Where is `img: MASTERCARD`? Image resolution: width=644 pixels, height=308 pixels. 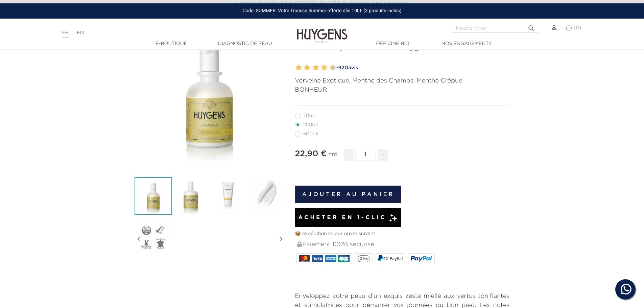
img: MASTERCARD is located at coordinates (304, 258).